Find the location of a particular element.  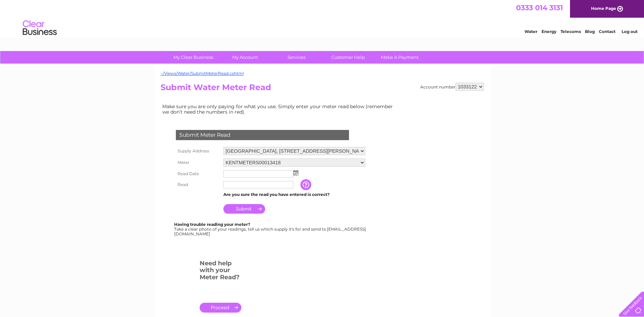

td: Make sure you are only paying for what you use. Simply enter your meter read below (remember we d... is located at coordinates (280, 109).